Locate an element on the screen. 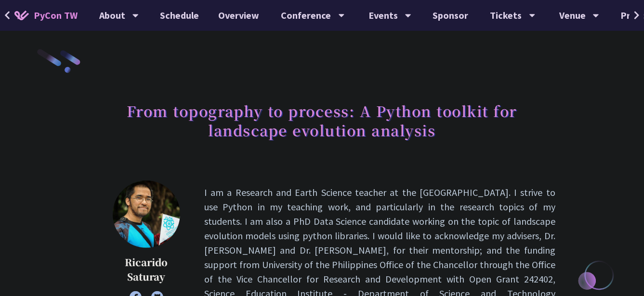 The width and height of the screenshot is (644, 296). img: Ricarido Saturay is located at coordinates (146, 214).